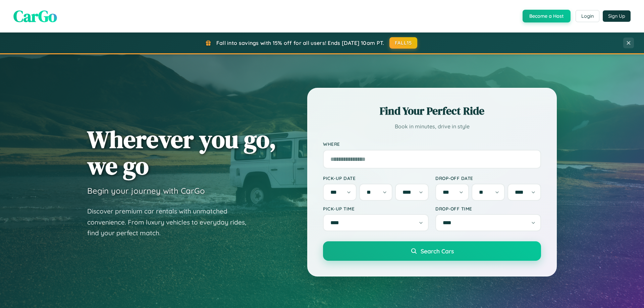 The height and width of the screenshot is (308, 644). What do you see at coordinates (432, 126) in the screenshot?
I see `p: Book in minutes, drive in style` at bounding box center [432, 126].